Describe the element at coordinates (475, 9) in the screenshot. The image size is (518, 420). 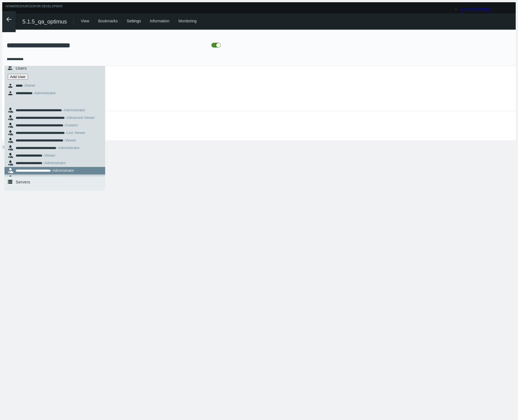
I see `a: Account Settings` at that location.